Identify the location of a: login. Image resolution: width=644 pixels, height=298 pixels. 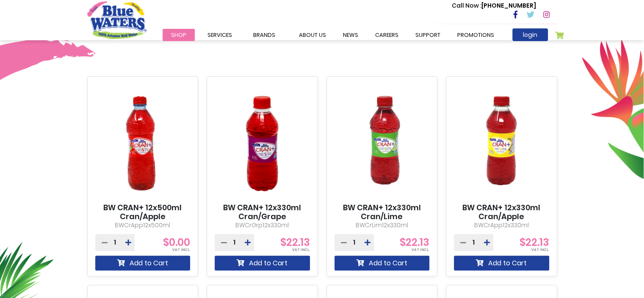
(530, 35).